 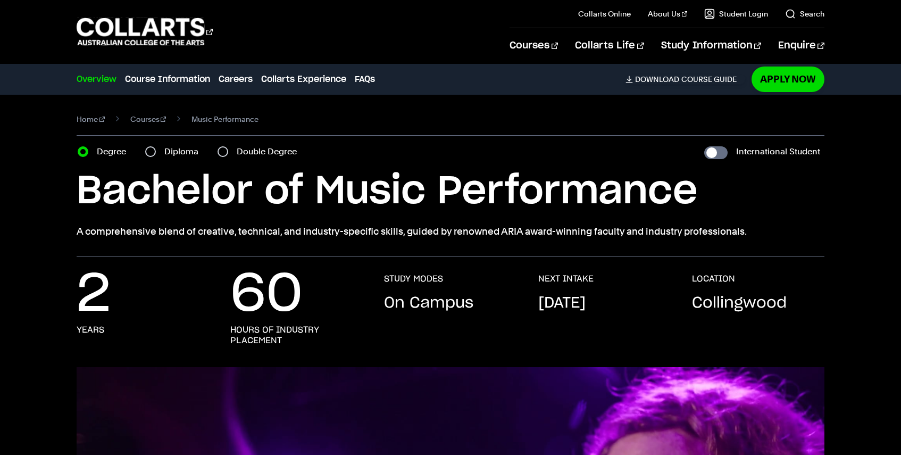 I want to click on a: Study Information, so click(x=711, y=46).